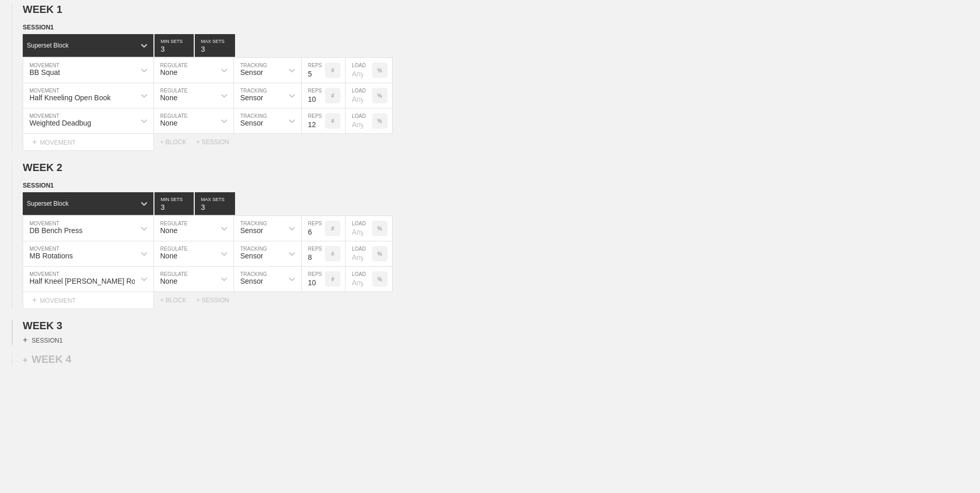  What do you see at coordinates (42, 326) in the screenshot?
I see `span: WEEK 3` at bounding box center [42, 326].